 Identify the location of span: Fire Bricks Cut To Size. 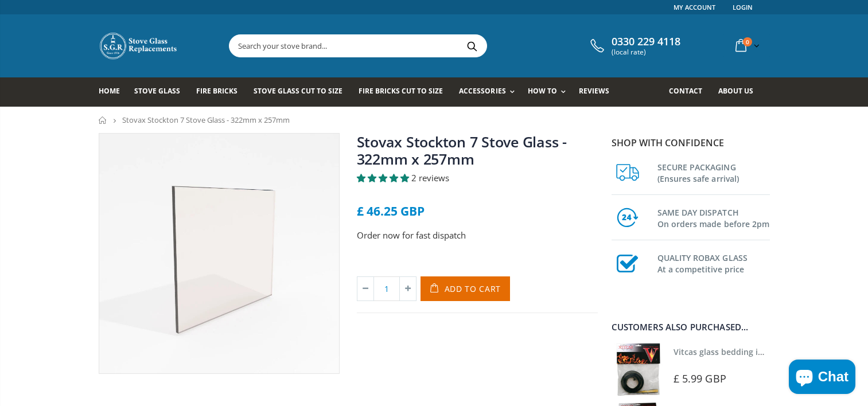
(401, 91).